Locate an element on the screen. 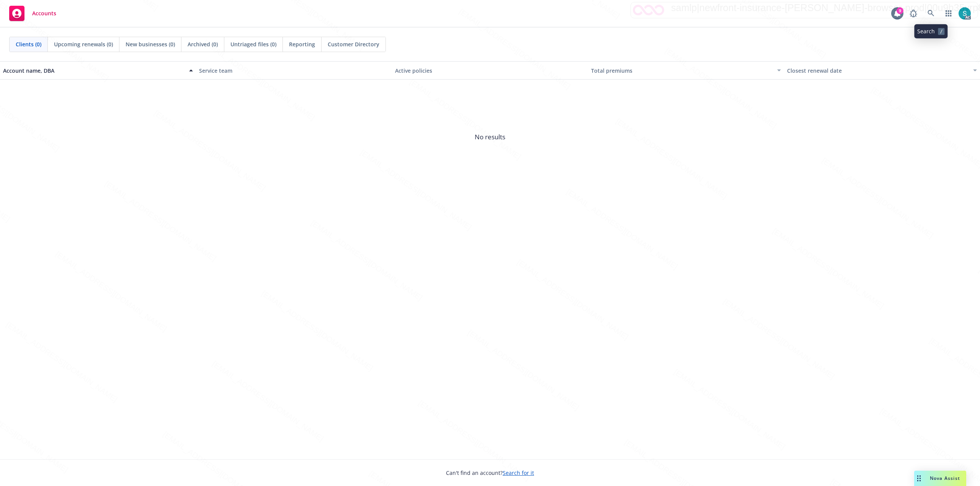 This screenshot has height=486, width=980. div: Account name, DBA is located at coordinates (94, 70).